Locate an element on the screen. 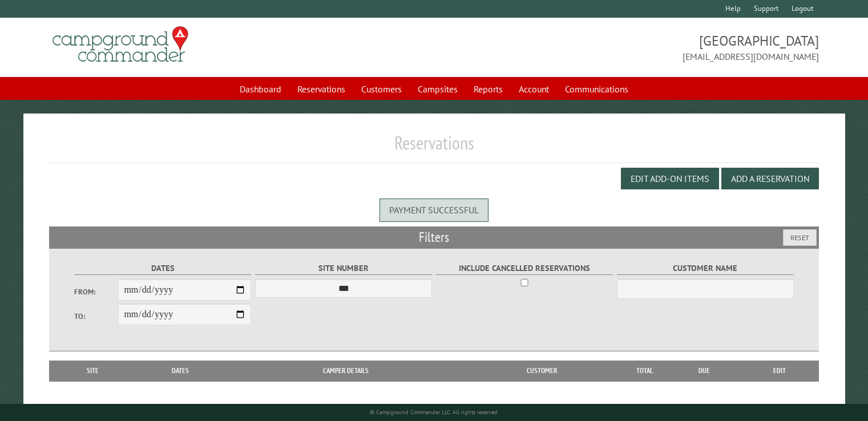 The image size is (868, 421). button: Reset is located at coordinates (799, 238).